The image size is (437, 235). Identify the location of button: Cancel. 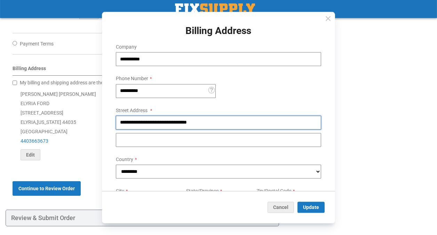
(281, 208).